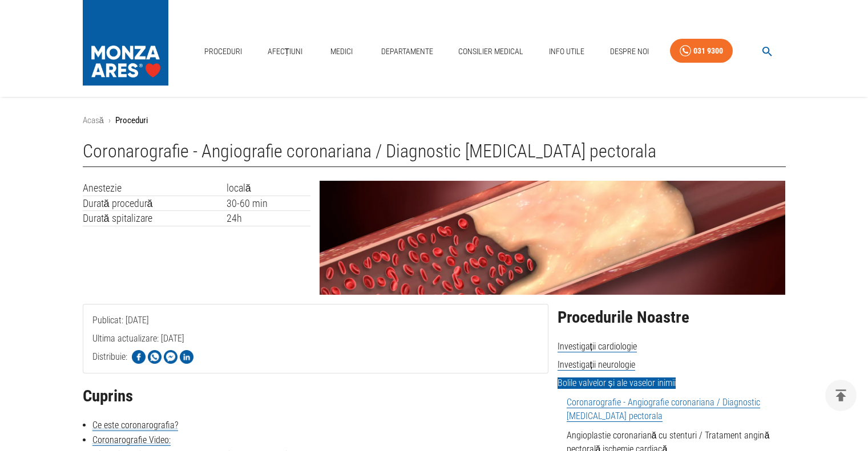 The image size is (868, 451). Describe the element at coordinates (269, 203) in the screenshot. I see `td: 30-60 min` at that location.